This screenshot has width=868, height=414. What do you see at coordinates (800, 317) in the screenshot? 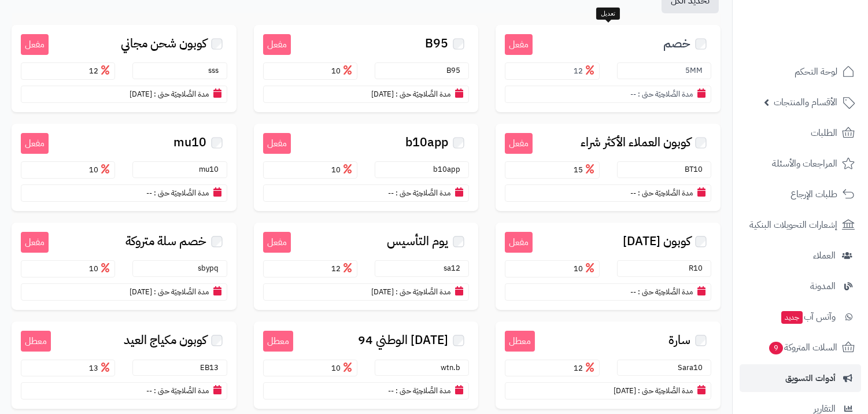
I see `a: وآتس آبجديد` at bounding box center [800, 317].